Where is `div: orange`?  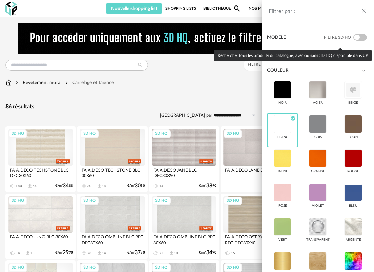 div: orange is located at coordinates (318, 171).